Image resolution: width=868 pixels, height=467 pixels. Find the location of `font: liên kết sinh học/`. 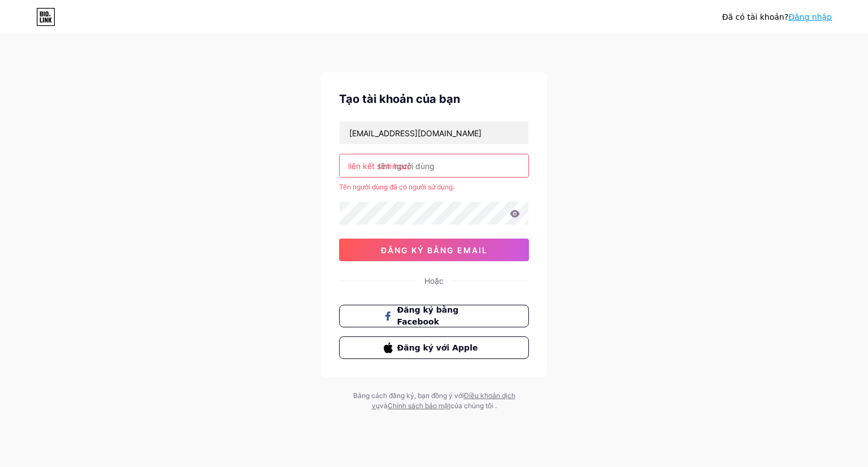

font: liên kết sinh học/ is located at coordinates (379, 166).